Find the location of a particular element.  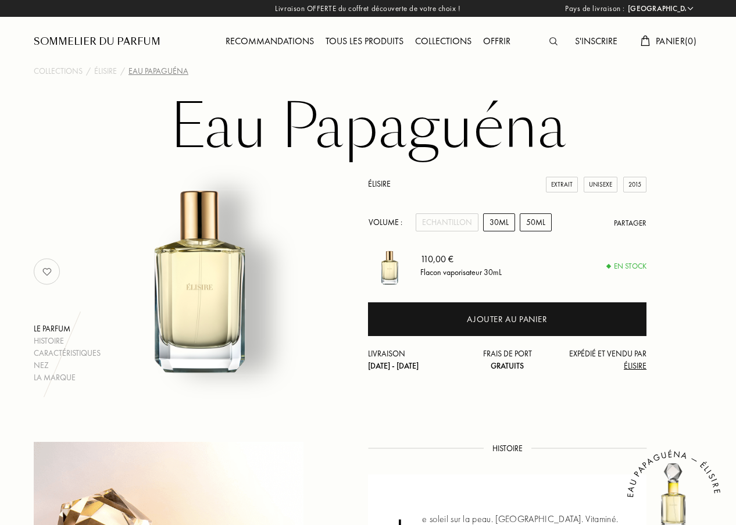

div: 2015 is located at coordinates (635, 184).